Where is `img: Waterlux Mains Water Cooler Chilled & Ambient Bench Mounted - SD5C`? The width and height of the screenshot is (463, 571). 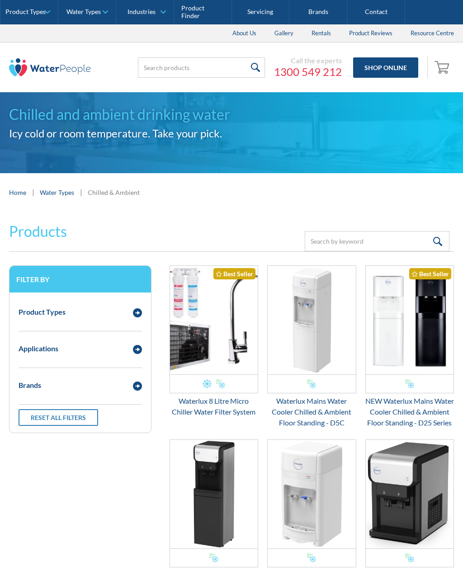
img: Waterlux Mains Water Cooler Chilled & Ambient Bench Mounted - SD5C is located at coordinates (312, 494).